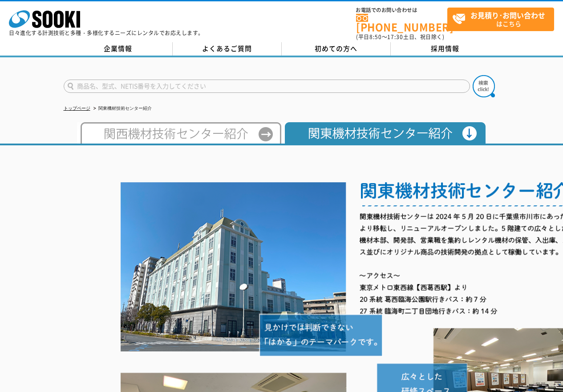 The height and width of the screenshot is (392, 563). I want to click on img: 関東機材技術センター紹介, so click(383, 133).